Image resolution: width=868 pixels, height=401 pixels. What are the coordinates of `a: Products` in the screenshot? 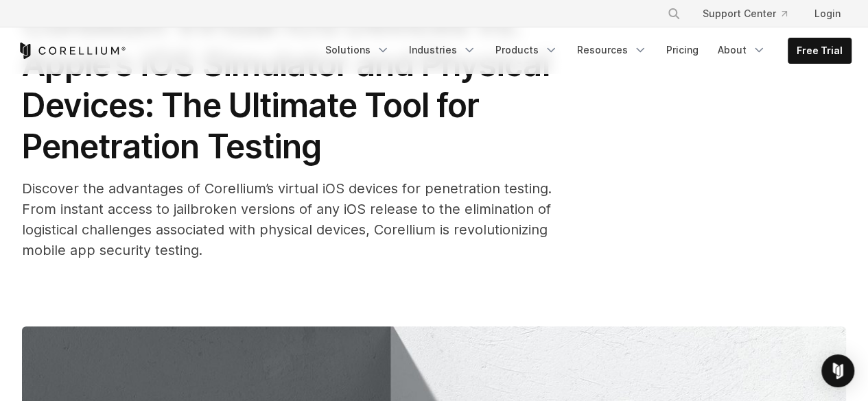 It's located at (526, 50).